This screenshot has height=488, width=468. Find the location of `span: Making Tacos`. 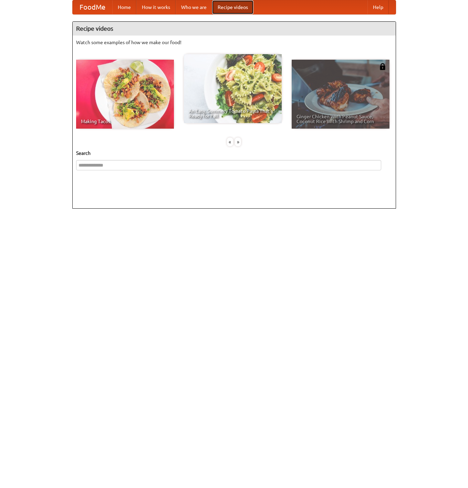

span: Making Tacos is located at coordinates (125, 121).